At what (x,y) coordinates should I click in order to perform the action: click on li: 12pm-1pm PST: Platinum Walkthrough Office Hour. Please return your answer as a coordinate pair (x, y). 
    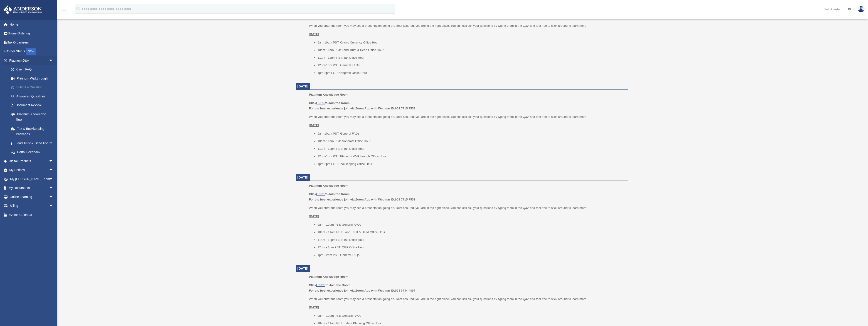
    Looking at the image, I should click on (471, 156).